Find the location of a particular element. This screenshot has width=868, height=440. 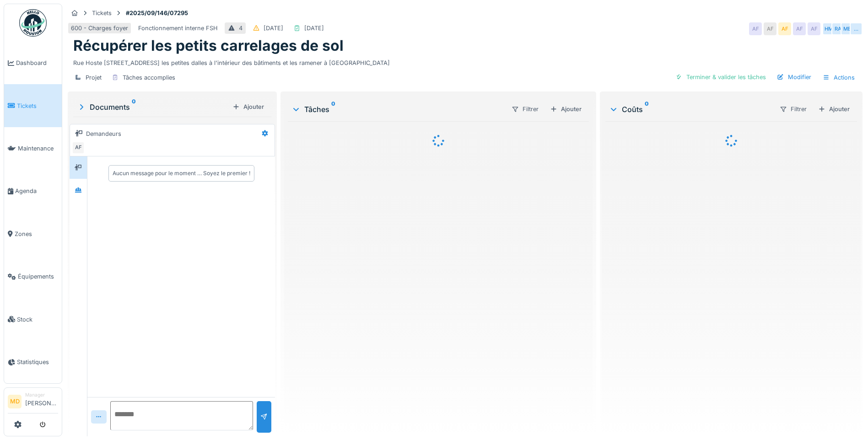

img: Badge_color-CXgf-gQk.svg is located at coordinates (33, 23).